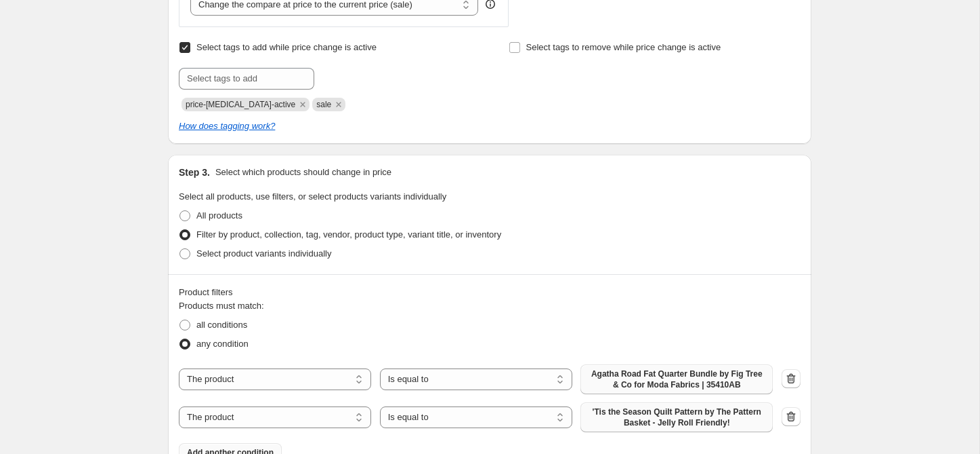  I want to click on h2: Step 3., so click(195, 172).